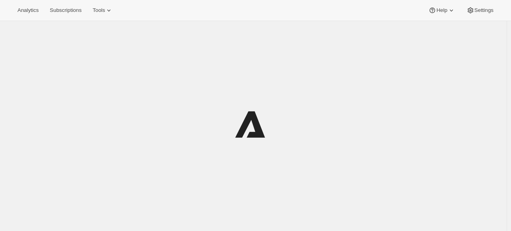 The height and width of the screenshot is (231, 511). What do you see at coordinates (66, 10) in the screenshot?
I see `span: Subscriptions` at bounding box center [66, 10].